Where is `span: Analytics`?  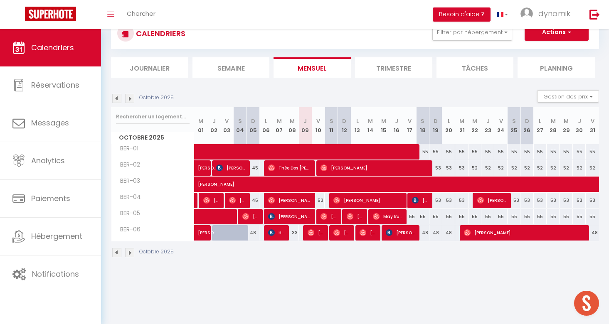 span: Analytics is located at coordinates (48, 160).